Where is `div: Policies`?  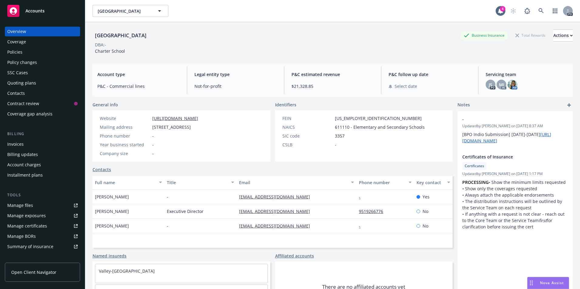 div: Policies is located at coordinates (15, 52).